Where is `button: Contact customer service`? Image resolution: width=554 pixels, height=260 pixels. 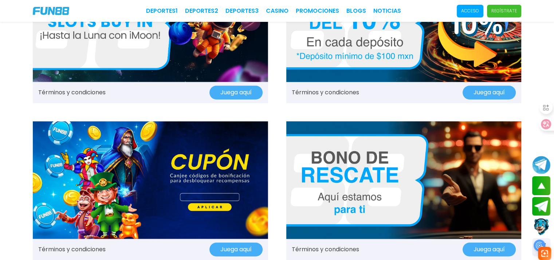 button: Contact customer service is located at coordinates (542, 227).